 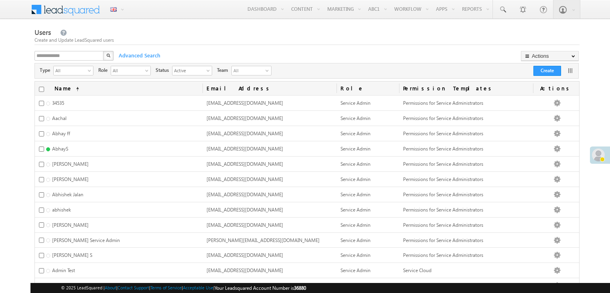 What do you see at coordinates (307, 40) in the screenshot?
I see `div: Create and Update LeadSquared users` at bounding box center [307, 40].